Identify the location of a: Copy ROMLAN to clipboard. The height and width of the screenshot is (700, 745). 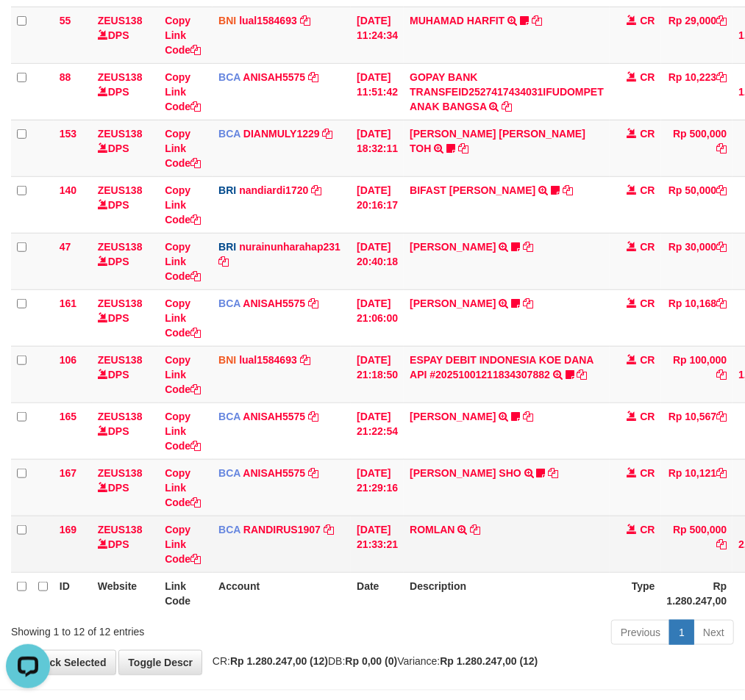
(474, 530).